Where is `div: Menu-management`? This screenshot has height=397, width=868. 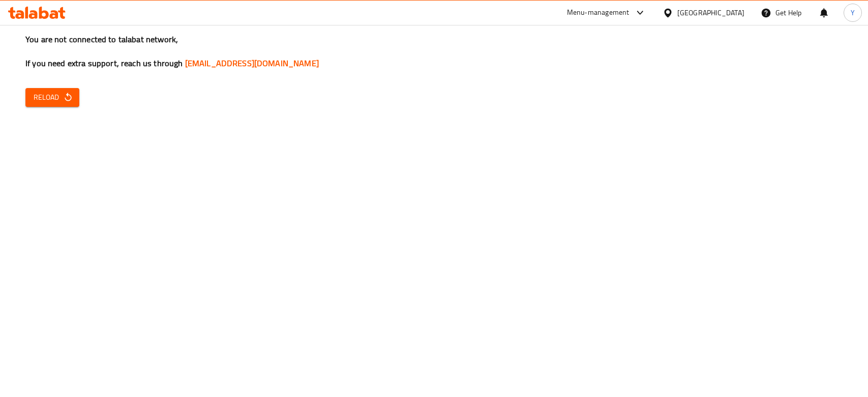
div: Menu-management is located at coordinates (598, 13).